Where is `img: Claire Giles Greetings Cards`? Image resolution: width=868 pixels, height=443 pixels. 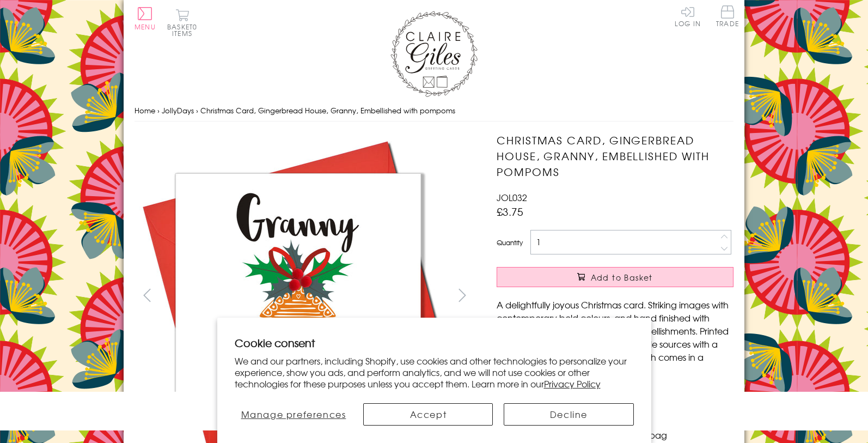
img: Claire Giles Greetings Cards is located at coordinates (434, 54).